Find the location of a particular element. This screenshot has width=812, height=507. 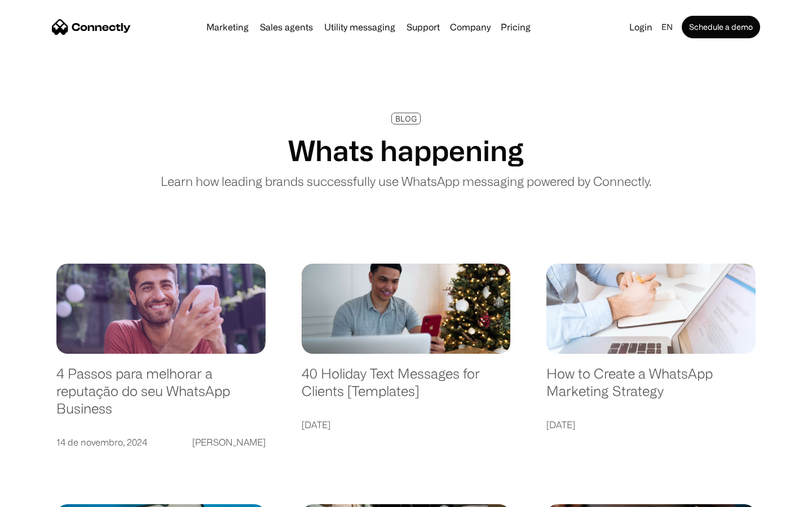

a: Support is located at coordinates (423, 27).